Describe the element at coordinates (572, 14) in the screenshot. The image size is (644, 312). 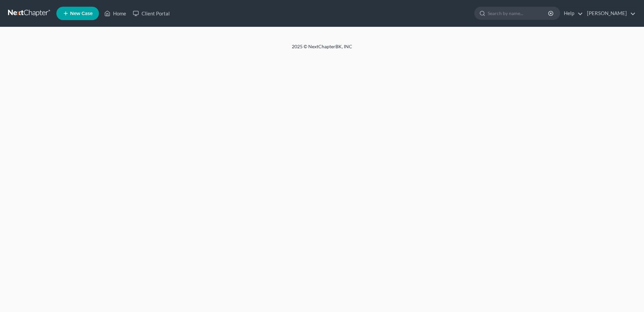
I see `a: Help` at that location.